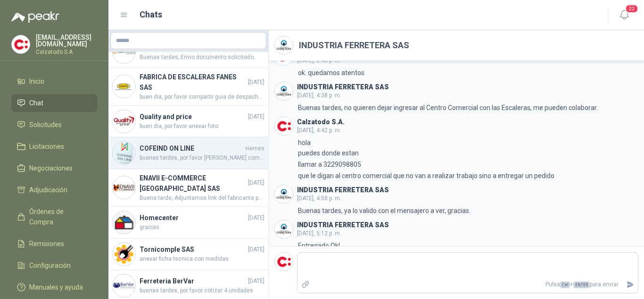  What do you see at coordinates (54, 103) in the screenshot?
I see `a: Chat` at bounding box center [54, 103].